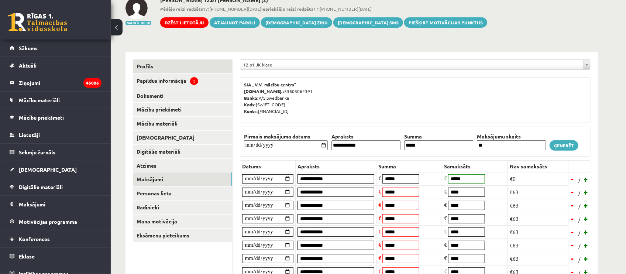 Image resolution: width=626 pixels, height=274 pixels. Describe the element at coordinates (182, 235) in the screenshot. I see `a: Eksāmenu pieteikums` at that location.